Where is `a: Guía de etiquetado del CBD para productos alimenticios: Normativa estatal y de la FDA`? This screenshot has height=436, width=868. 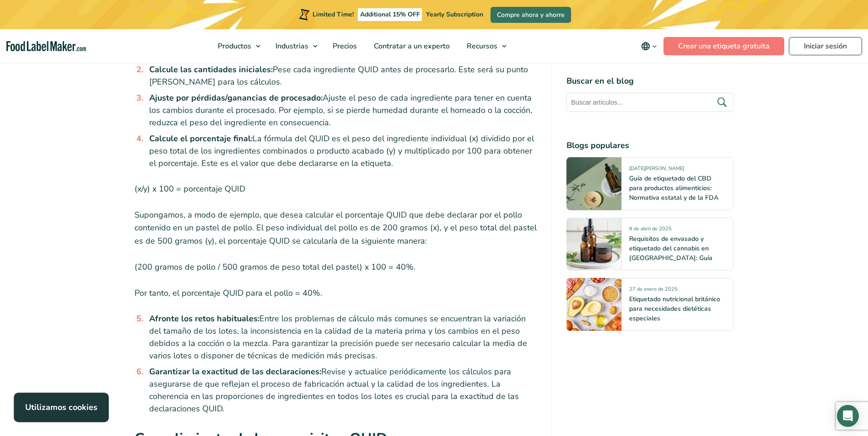
a: Guía de etiquetado del CBD para productos alimenticios: Normativa estatal y de la FDA is located at coordinates (673, 188).